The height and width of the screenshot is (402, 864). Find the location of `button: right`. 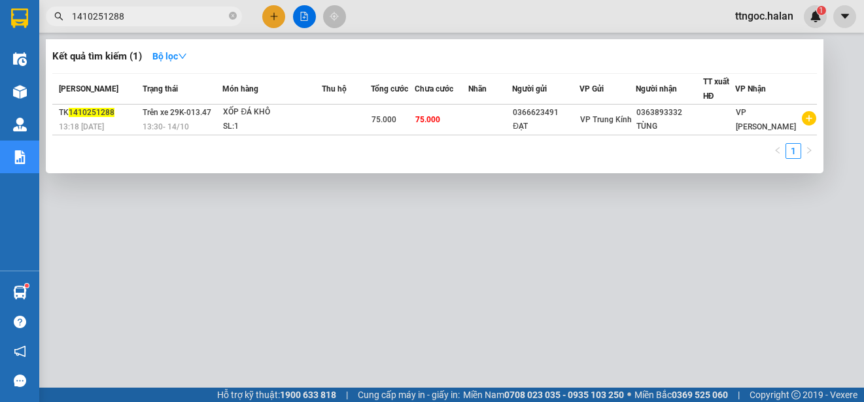

button: right is located at coordinates (809, 151).